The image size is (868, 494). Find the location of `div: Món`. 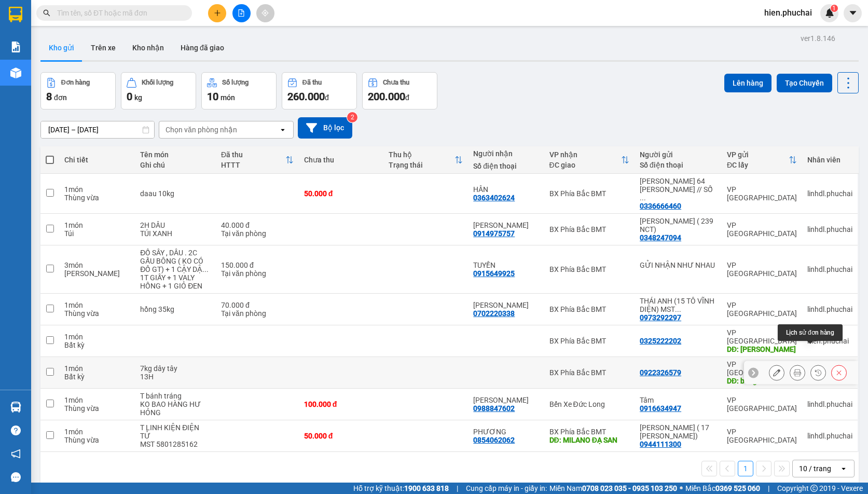

div: Món is located at coordinates (97, 273).